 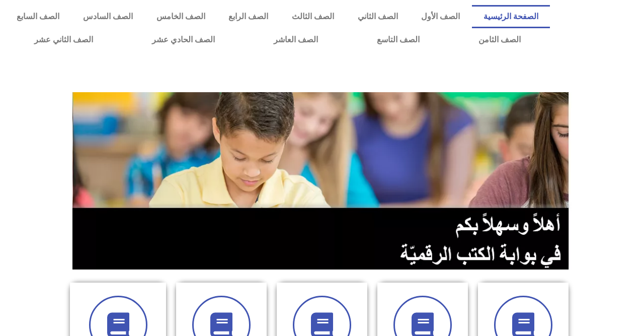 What do you see at coordinates (398, 40) in the screenshot?
I see `a: الصف التاسع` at bounding box center [398, 40].